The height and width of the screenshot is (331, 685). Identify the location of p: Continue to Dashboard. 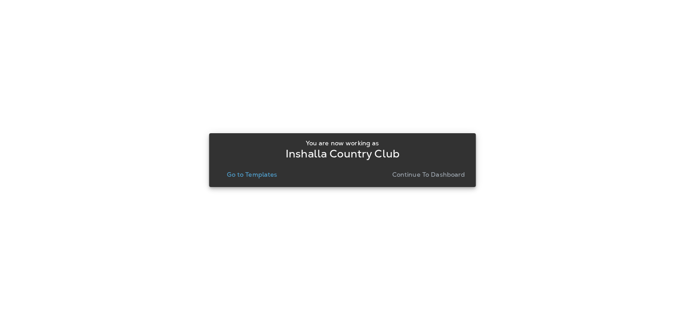
(429, 174).